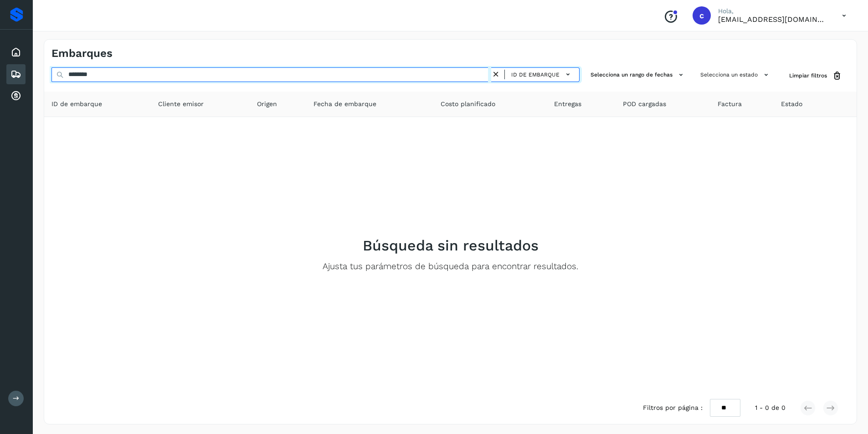 This screenshot has height=434, width=868. I want to click on span: Costo planificado, so click(468, 104).